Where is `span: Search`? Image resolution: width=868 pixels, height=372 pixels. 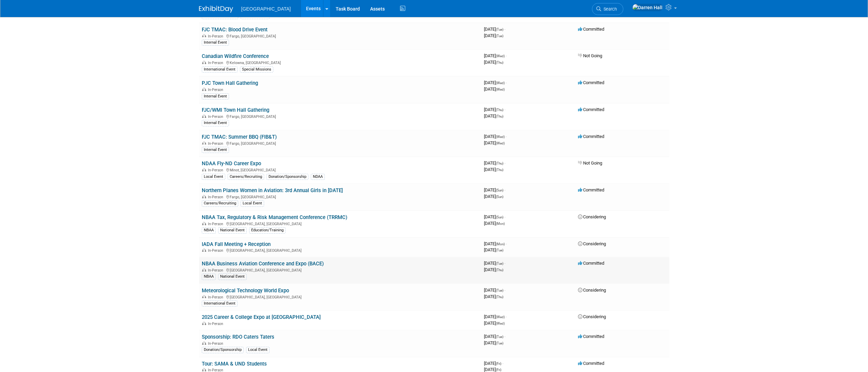
span: Search is located at coordinates (609, 9).